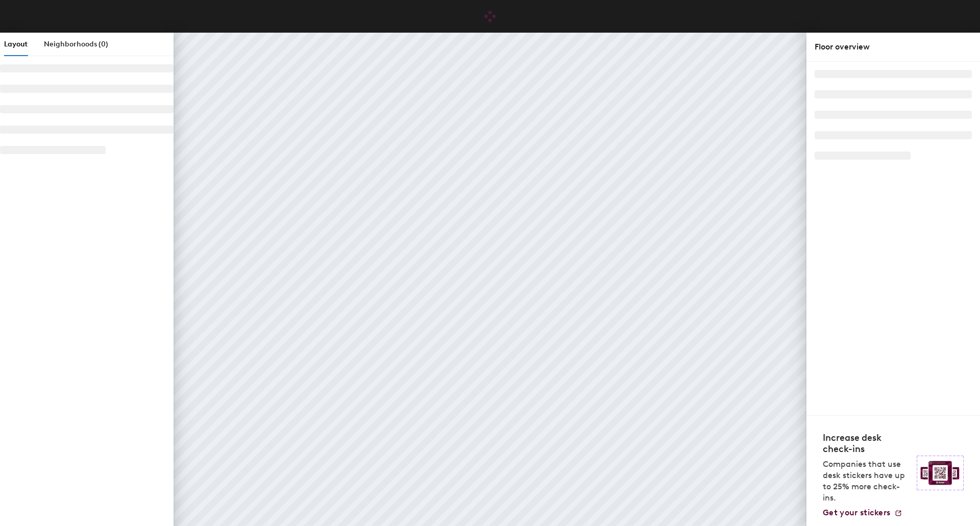 Image resolution: width=980 pixels, height=526 pixels. Describe the element at coordinates (867, 444) in the screenshot. I see `h4: Increase desk check-ins` at that location.